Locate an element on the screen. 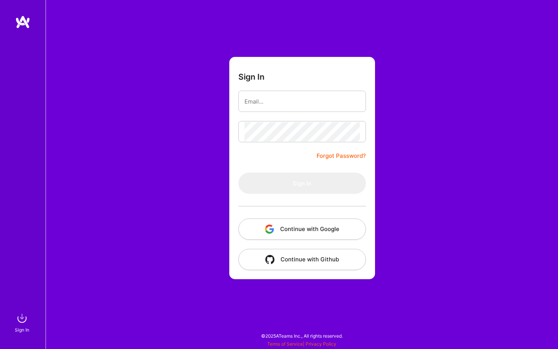 Image resolution: width=558 pixels, height=349 pixels. div: © 2025 ATeams Inc., All rights reserved. is located at coordinates (302, 336).